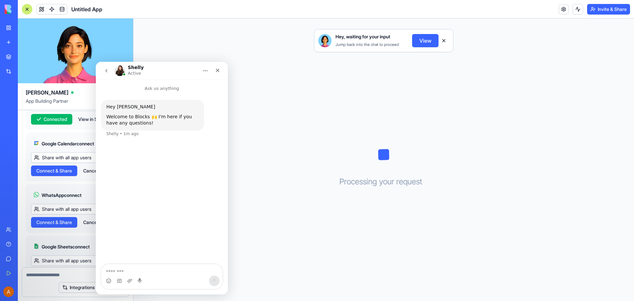 Image resolution: width=634 pixels, height=301 pixels. Describe the element at coordinates (36, 246) in the screenshot. I see `img: googlesheets` at that location.